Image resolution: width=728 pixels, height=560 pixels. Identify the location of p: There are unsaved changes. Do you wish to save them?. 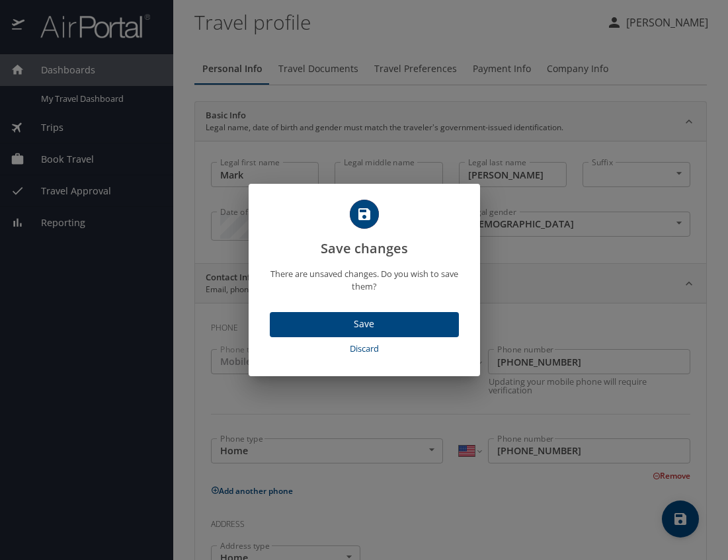
(364, 280).